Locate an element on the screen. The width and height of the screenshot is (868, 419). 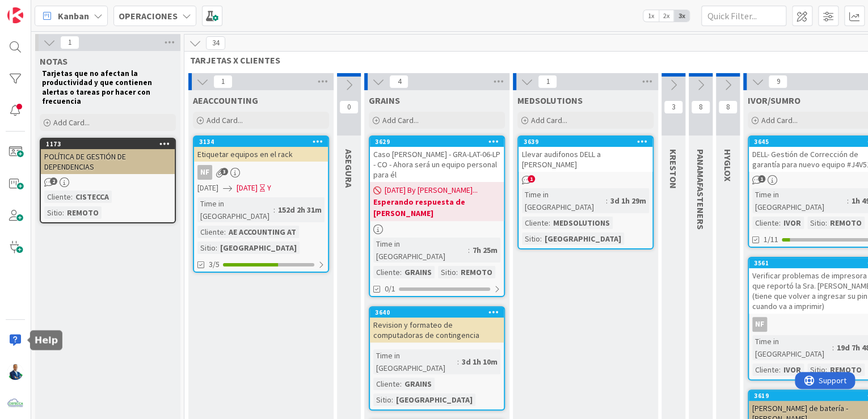
span: 3/5 is located at coordinates (214, 265).